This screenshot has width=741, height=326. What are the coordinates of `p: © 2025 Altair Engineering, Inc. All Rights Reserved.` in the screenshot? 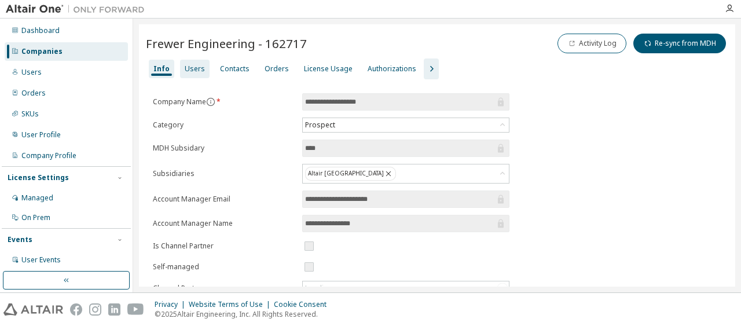 It's located at (244, 314).